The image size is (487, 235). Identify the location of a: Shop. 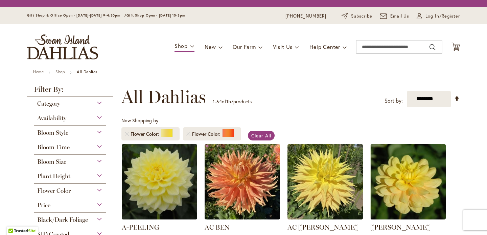
(60, 72).